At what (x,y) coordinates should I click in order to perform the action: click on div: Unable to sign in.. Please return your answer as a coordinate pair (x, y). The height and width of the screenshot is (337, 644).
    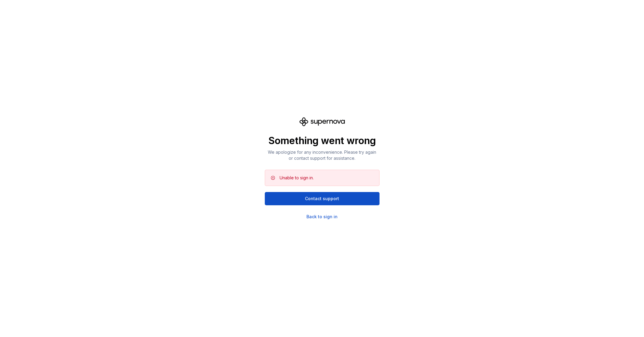
    Looking at the image, I should click on (296, 178).